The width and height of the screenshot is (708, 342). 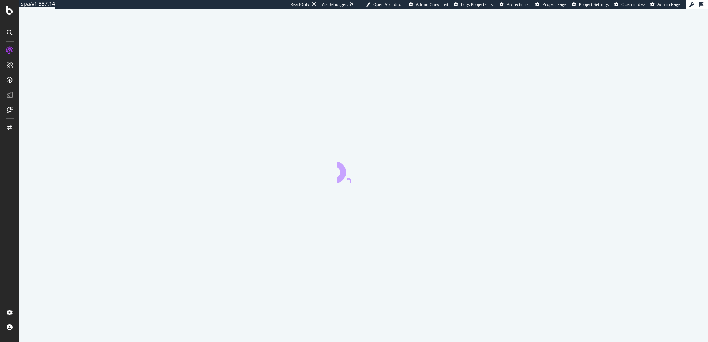 I want to click on a: Admin Page, so click(x=665, y=4).